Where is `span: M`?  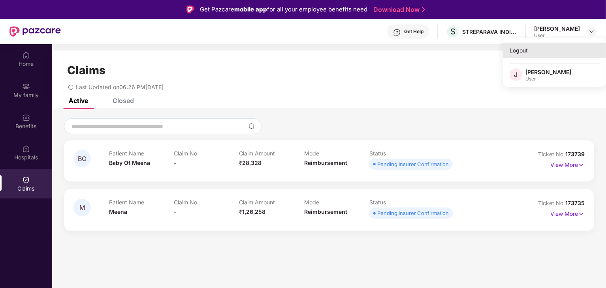 span: M is located at coordinates (82, 208).